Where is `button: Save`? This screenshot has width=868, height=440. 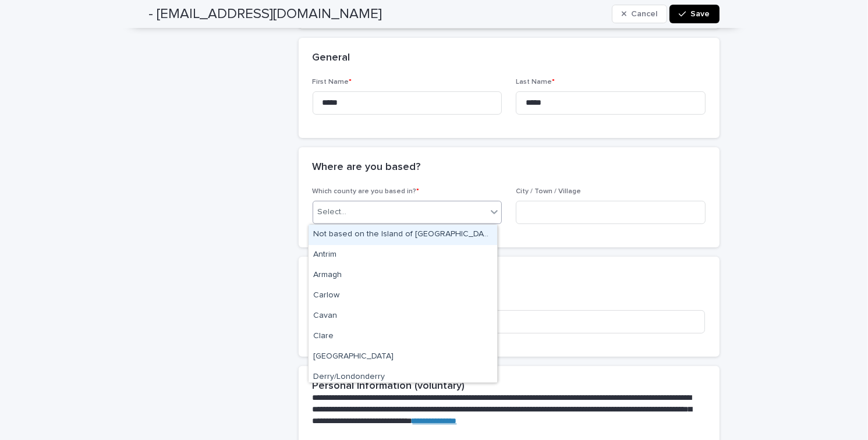 button: Save is located at coordinates (694, 14).